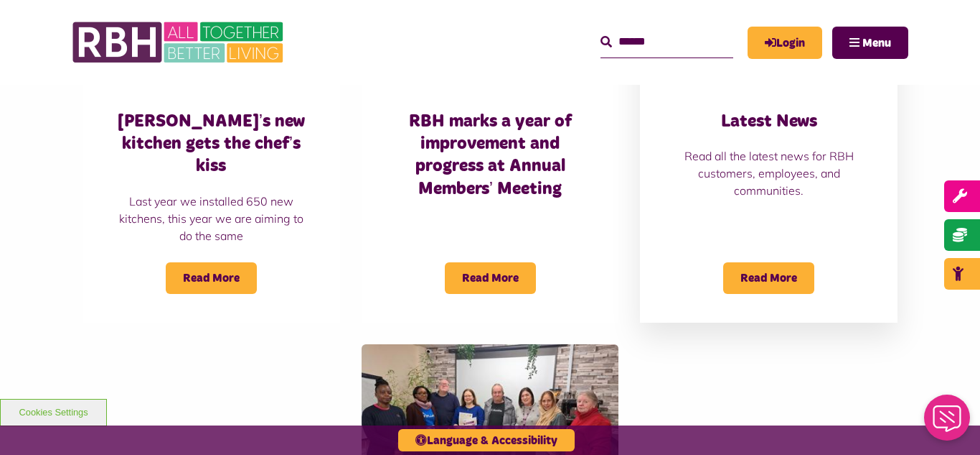  I want to click on p: Read all the latest news for RBH customers, employees, and communities., so click(768, 173).